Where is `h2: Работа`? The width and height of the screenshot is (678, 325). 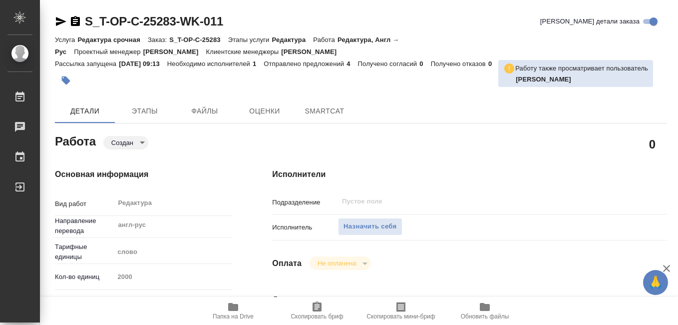 h2: Работа is located at coordinates (75, 140).